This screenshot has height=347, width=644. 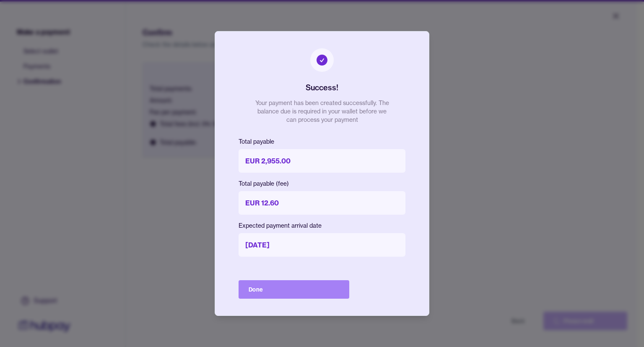 I want to click on p: Expected payment arrival date, so click(x=322, y=226).